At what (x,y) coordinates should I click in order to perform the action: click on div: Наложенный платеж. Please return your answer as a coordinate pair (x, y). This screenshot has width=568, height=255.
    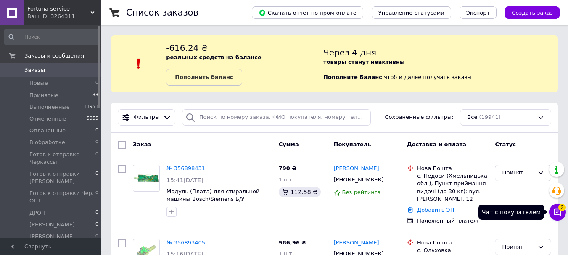
    Looking at the image, I should click on (452, 221).